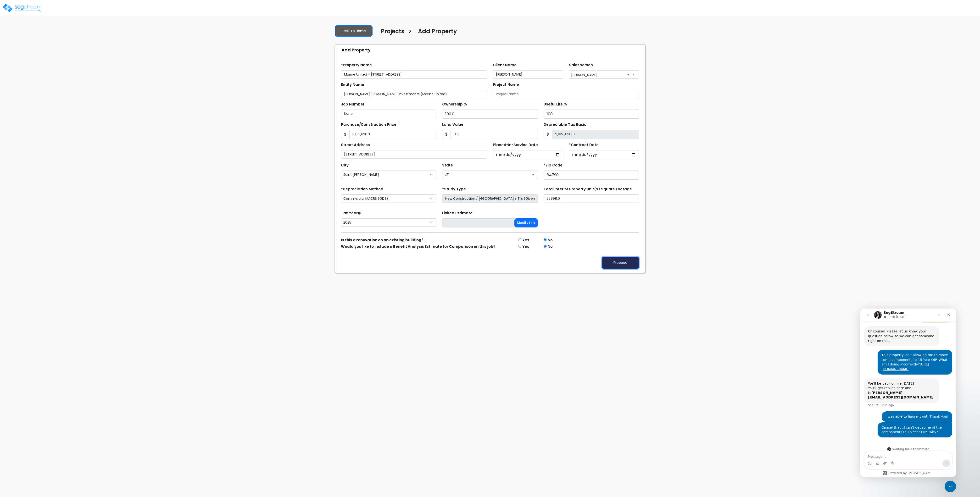 The image size is (980, 497). I want to click on label: City, so click(345, 165).